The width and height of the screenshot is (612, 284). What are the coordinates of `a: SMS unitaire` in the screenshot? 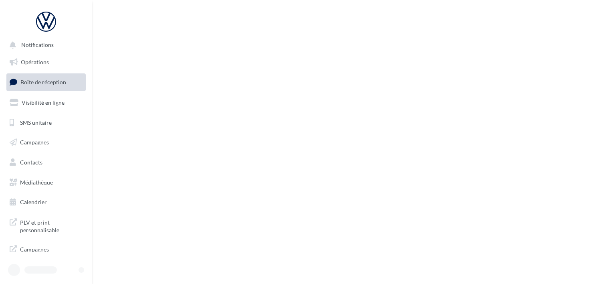 It's located at (46, 123).